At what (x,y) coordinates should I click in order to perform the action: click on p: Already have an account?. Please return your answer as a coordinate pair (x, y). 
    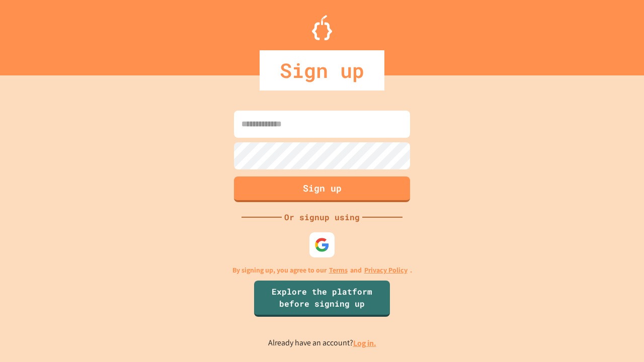
    Looking at the image, I should click on (322, 343).